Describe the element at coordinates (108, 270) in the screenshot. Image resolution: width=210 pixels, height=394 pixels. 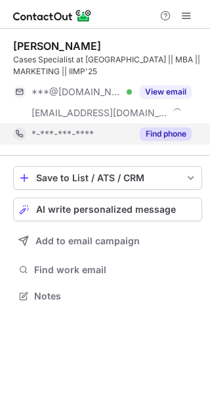
I see `button: Find work email` at that location.